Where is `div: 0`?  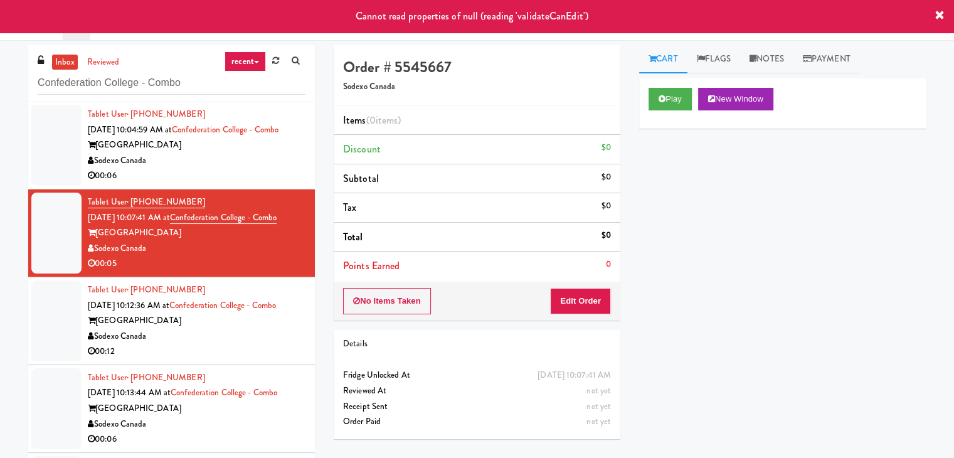
div: 0 is located at coordinates (609, 264).